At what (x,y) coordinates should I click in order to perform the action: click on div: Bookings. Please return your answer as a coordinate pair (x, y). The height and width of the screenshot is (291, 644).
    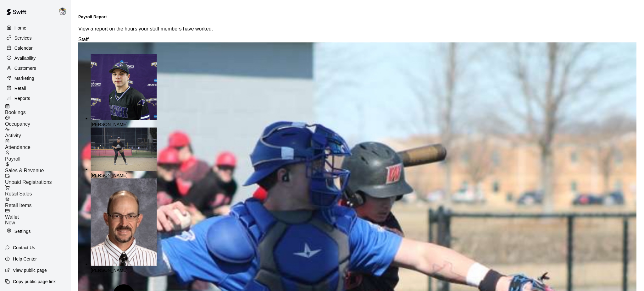
    Looking at the image, I should click on (38, 109).